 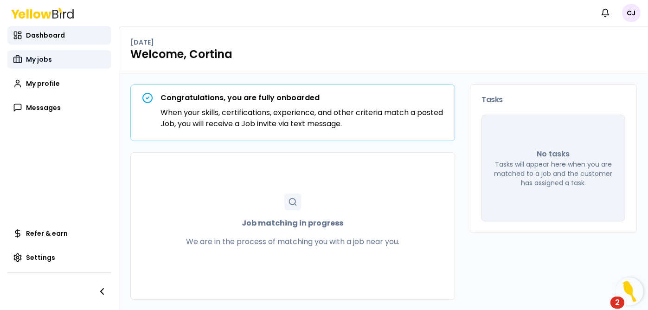 I want to click on a: Settings, so click(x=59, y=257).